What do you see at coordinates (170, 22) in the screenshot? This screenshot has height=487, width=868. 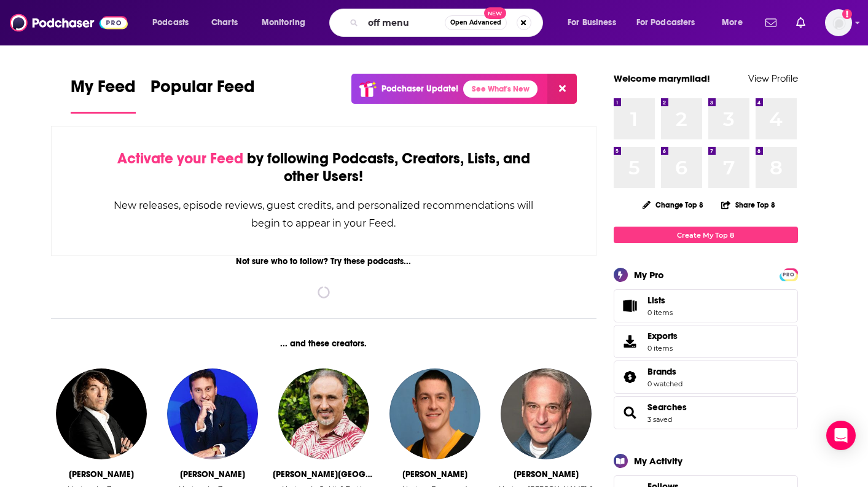 I see `span: Podcasts` at bounding box center [170, 22].